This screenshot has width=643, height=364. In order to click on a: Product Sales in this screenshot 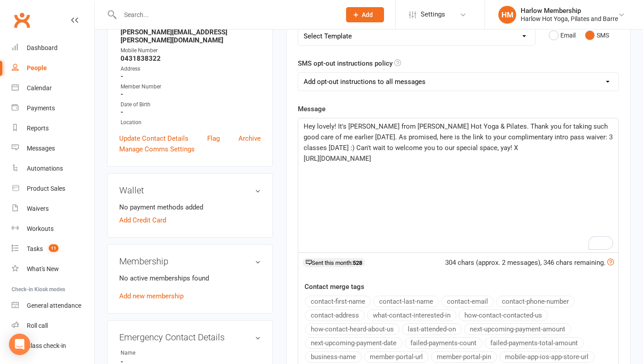, I will do `click(53, 189)`.